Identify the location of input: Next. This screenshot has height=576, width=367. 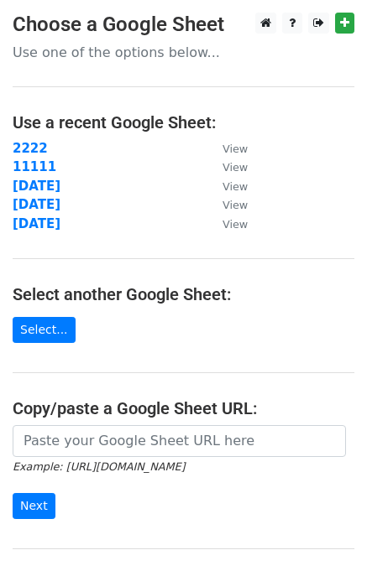
(34, 506).